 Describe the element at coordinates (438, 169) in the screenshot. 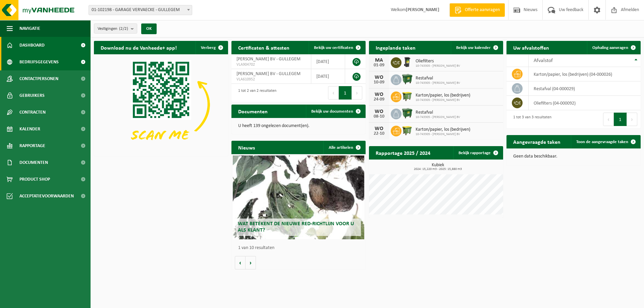

I see `span: 2024: 15,220 m3 - 2025: 15,880 m3` at that location.